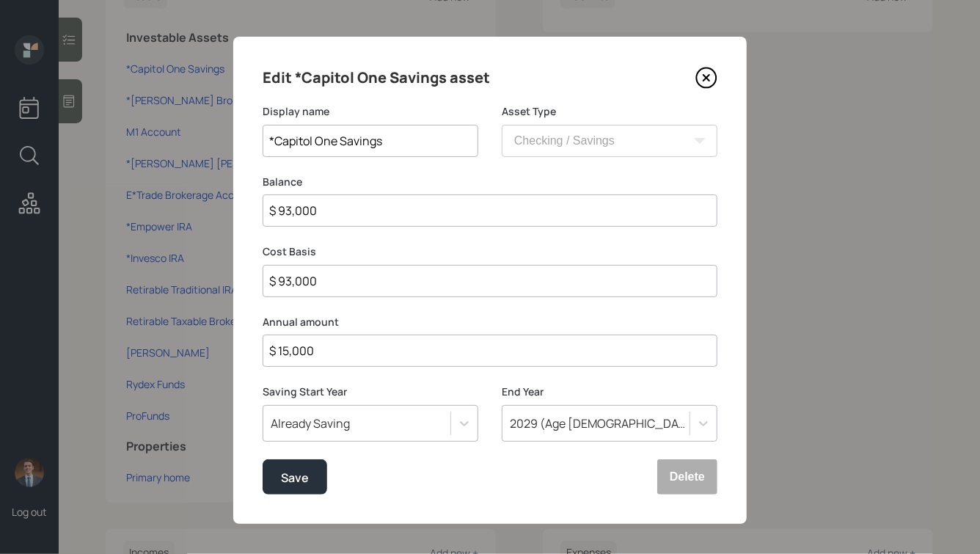 Image resolution: width=980 pixels, height=554 pixels. I want to click on label: Saving Start Year, so click(371, 391).